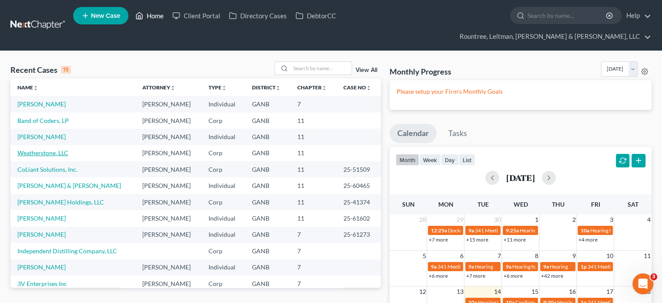 The width and height of the screenshot is (662, 303). I want to click on span: Fri, so click(595, 204).